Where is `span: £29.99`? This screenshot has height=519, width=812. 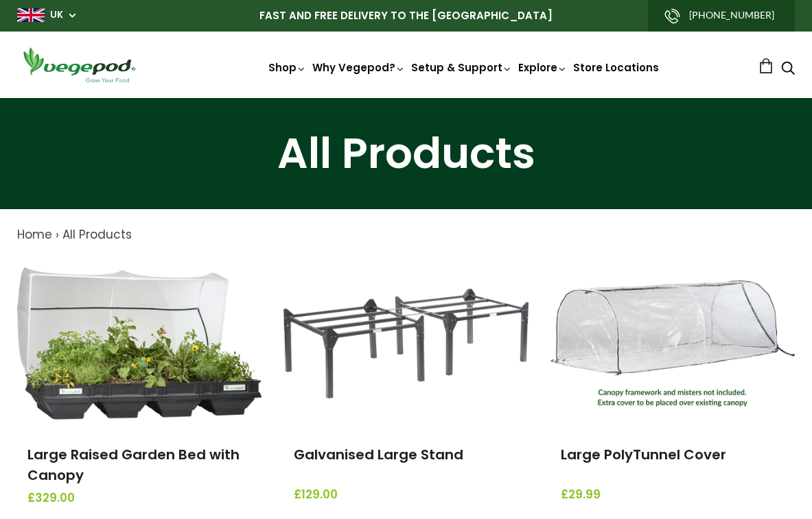 span: £29.99 is located at coordinates (673, 495).